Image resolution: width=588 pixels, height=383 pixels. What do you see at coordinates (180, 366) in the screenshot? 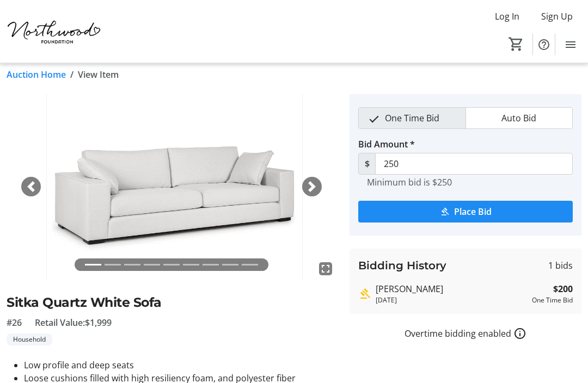
I see `li: Low profile and deep seats` at bounding box center [180, 366].